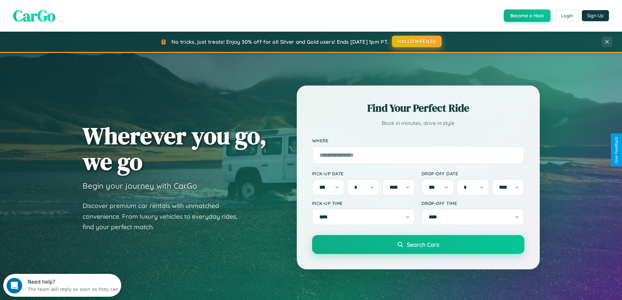 This screenshot has width=622, height=300. I want to click on h1: Wherever you go, we go, so click(175, 149).